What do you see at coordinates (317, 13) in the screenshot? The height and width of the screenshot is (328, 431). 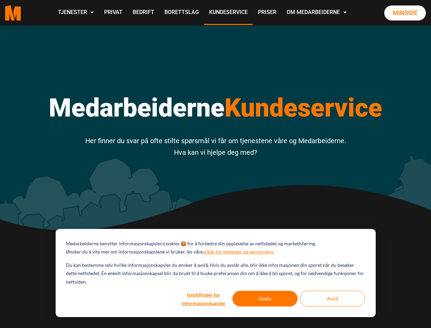 I see `a: Om Medarbeiderne` at bounding box center [317, 13].